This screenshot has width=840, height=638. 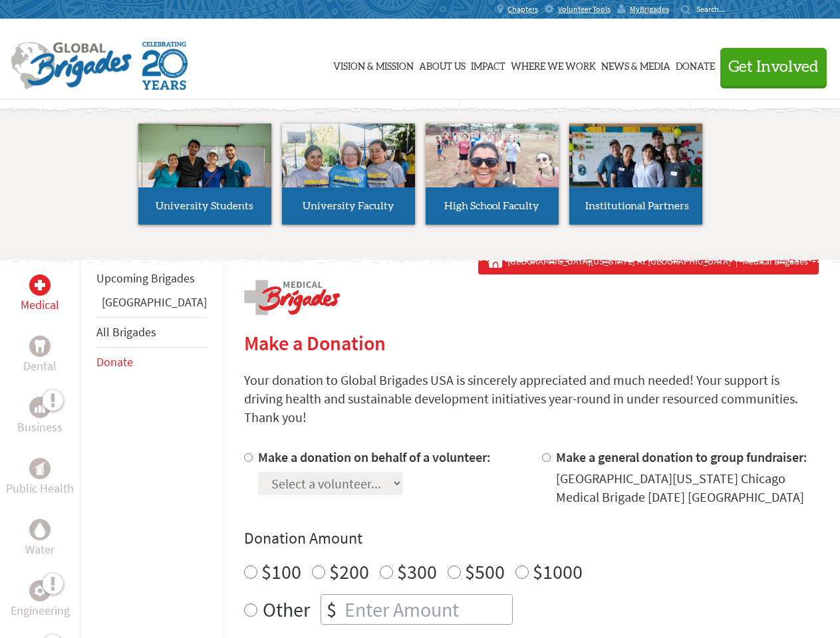 I want to click on li: Donate, so click(x=151, y=362).